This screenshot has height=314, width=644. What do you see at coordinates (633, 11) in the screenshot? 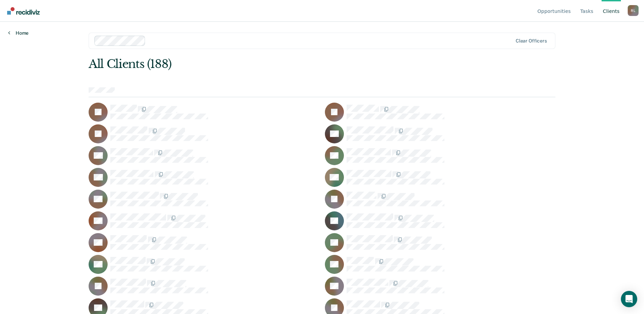
I see `button: Profile dropdown button` at bounding box center [633, 11].